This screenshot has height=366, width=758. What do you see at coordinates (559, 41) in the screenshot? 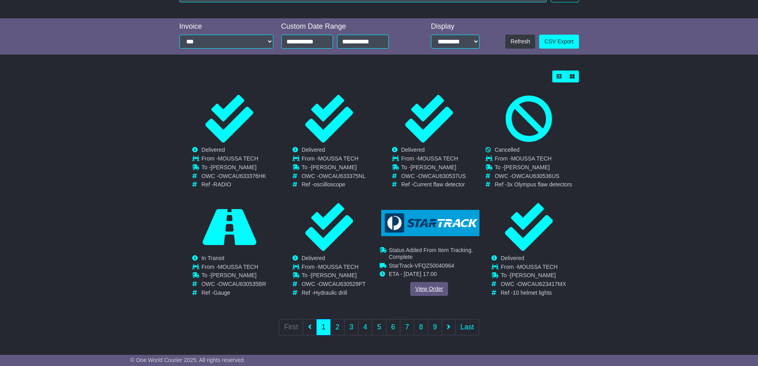
I see `a: CSV Export` at bounding box center [559, 41].